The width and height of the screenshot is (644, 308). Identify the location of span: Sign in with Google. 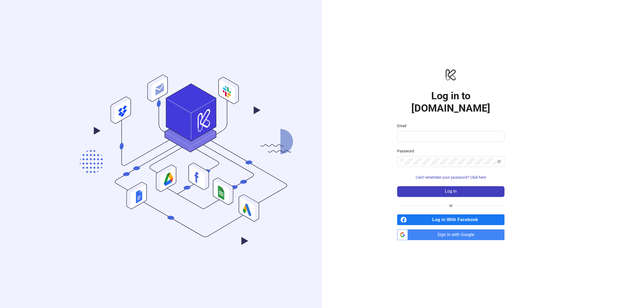
(457, 235).